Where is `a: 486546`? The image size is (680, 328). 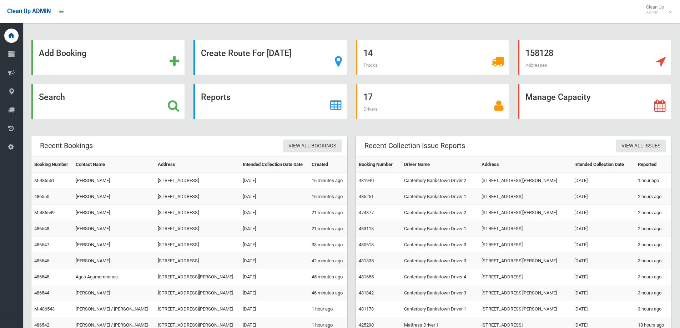 a: 486546 is located at coordinates (42, 261).